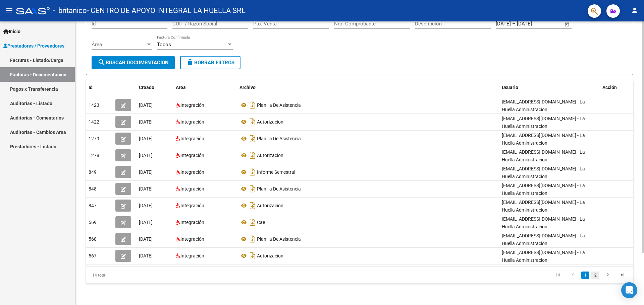 The image size is (644, 305). Describe the element at coordinates (70, 11) in the screenshot. I see `span: - britanico` at that location.